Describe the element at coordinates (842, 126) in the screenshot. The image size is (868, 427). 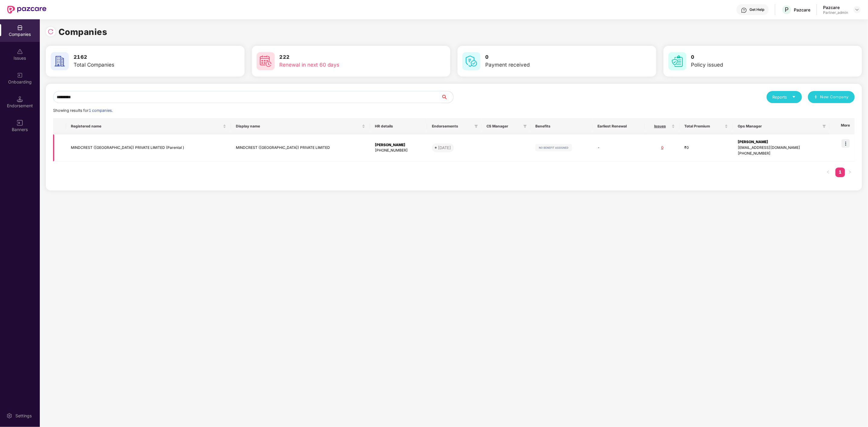
I see `th: More` at that location.